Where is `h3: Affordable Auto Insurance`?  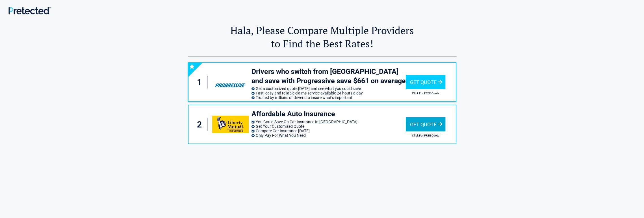
h3: Affordable Auto Insurance is located at coordinates (329, 114).